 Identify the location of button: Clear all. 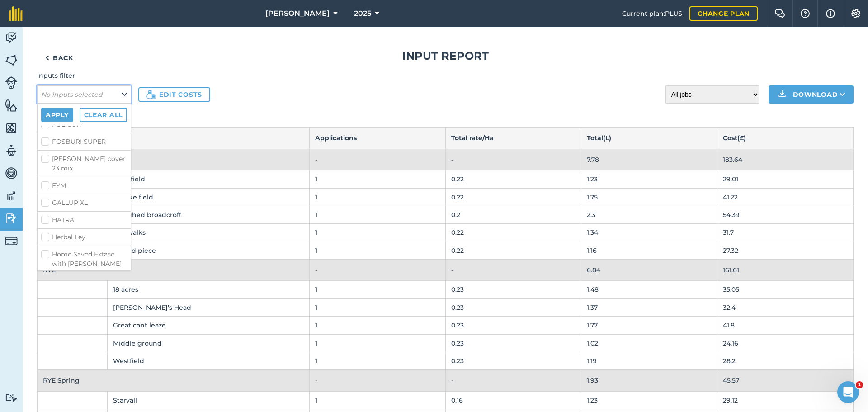
(103, 115).